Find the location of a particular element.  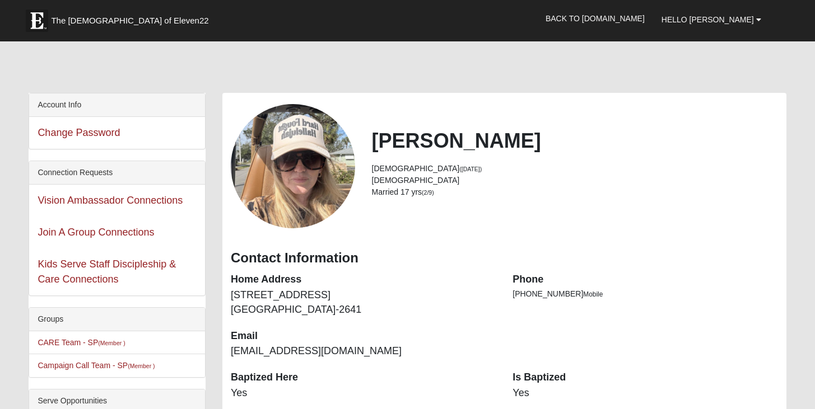

span: Mobile is located at coordinates (592, 295).